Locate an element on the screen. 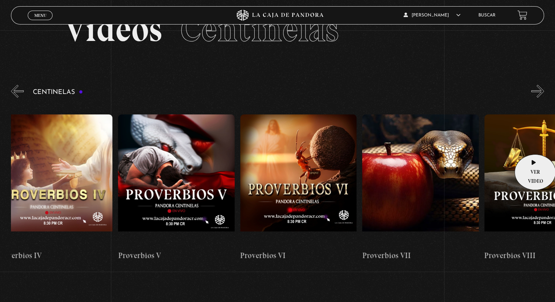  h2: Videos is located at coordinates (278, 29).